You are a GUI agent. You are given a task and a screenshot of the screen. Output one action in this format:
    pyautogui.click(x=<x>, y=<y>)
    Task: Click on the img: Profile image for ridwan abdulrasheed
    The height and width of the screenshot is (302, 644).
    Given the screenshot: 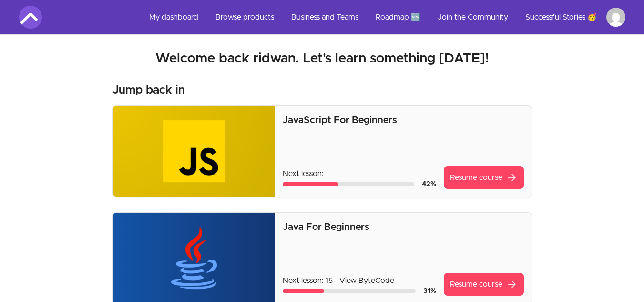 What is the action you would take?
    pyautogui.click(x=616, y=17)
    